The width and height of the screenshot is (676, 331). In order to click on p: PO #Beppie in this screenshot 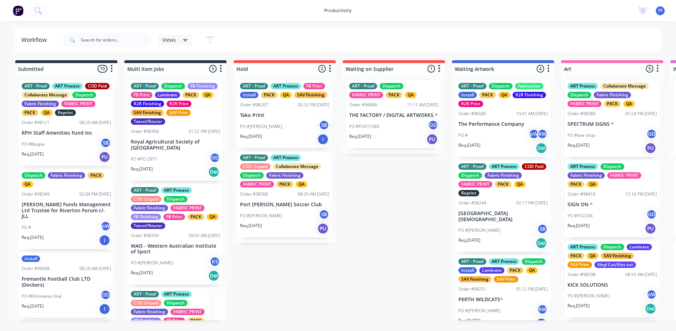, I will do `click(33, 144)`.